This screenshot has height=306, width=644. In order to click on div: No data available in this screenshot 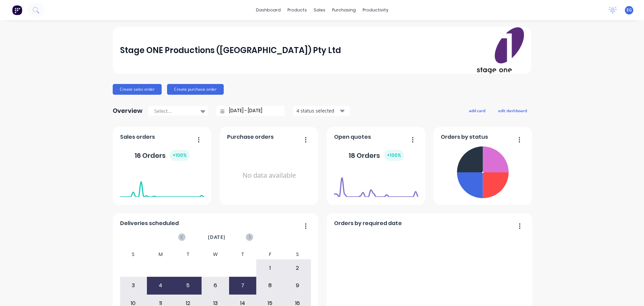, I will do `click(269, 175)`.